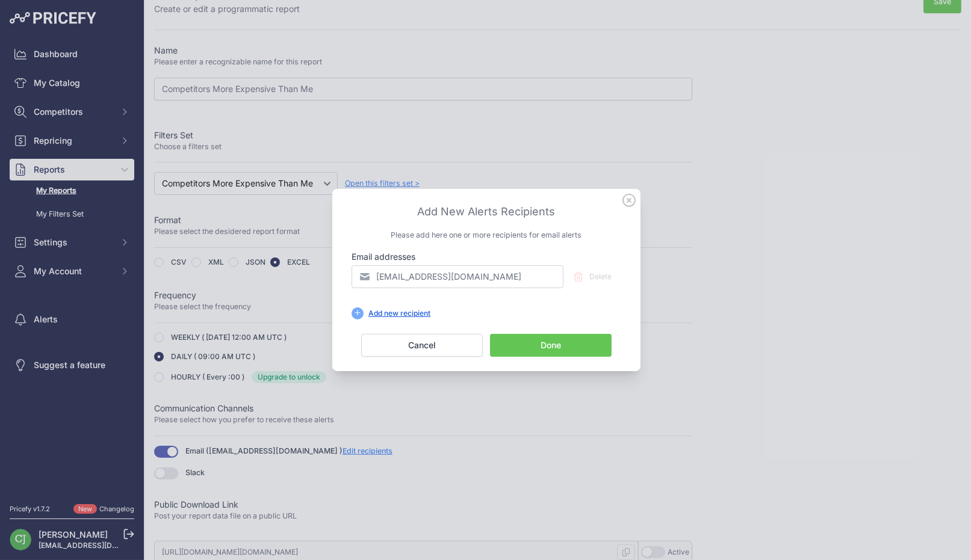 The height and width of the screenshot is (560, 971). I want to click on input: email@example.com, so click(457, 277).